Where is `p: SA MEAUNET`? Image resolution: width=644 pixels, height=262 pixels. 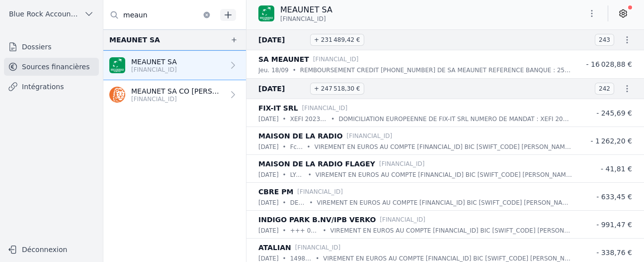 p: SA MEAUNET is located at coordinates (284, 59).